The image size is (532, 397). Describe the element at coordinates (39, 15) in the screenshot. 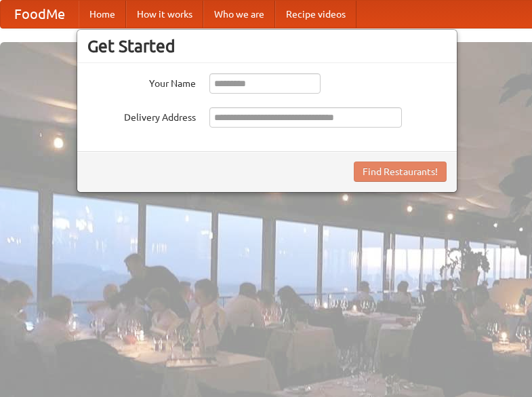

I see `a: FoodMe` at that location.